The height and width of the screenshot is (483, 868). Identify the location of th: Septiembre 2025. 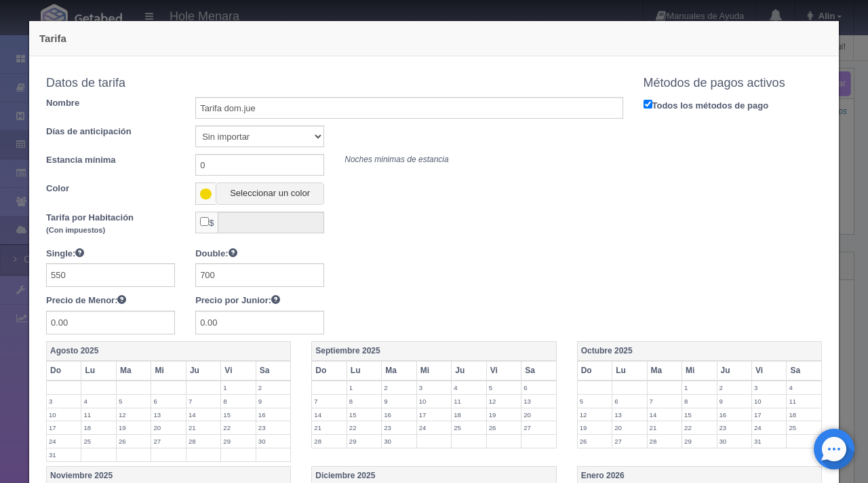
(434, 351).